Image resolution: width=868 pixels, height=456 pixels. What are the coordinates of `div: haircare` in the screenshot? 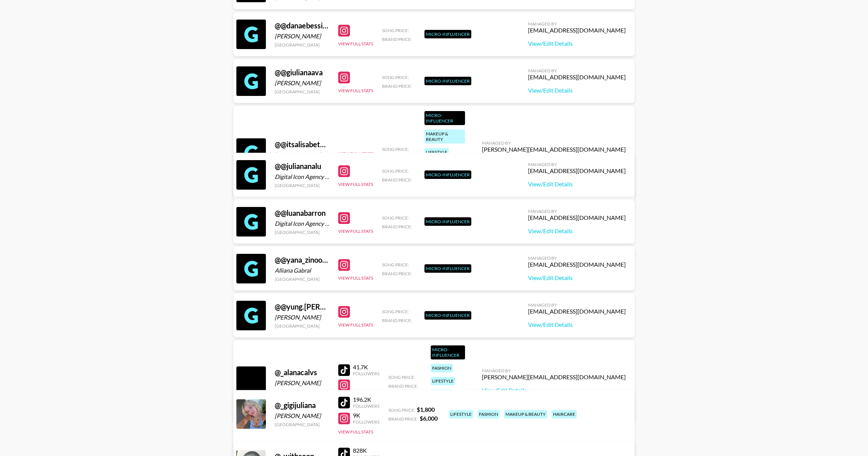 It's located at (564, 414).